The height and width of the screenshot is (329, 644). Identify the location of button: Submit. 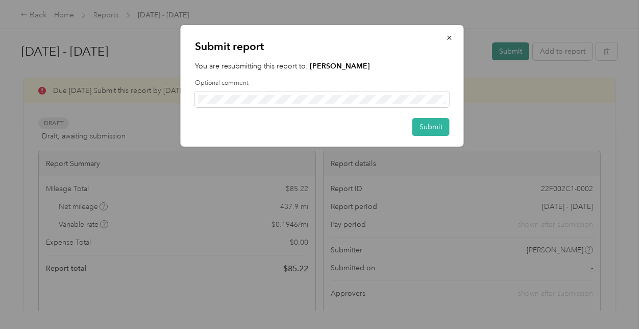
(431, 127).